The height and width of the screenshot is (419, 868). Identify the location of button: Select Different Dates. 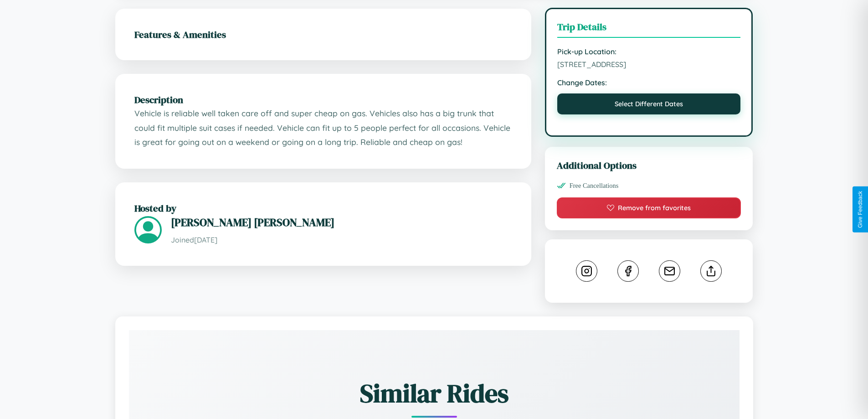
(649, 104).